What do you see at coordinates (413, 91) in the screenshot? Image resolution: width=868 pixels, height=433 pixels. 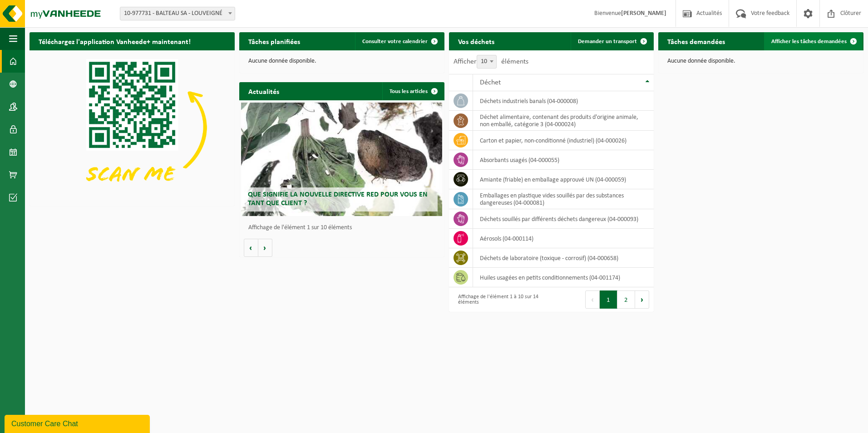 I see `a: Tous les articles` at bounding box center [413, 91].